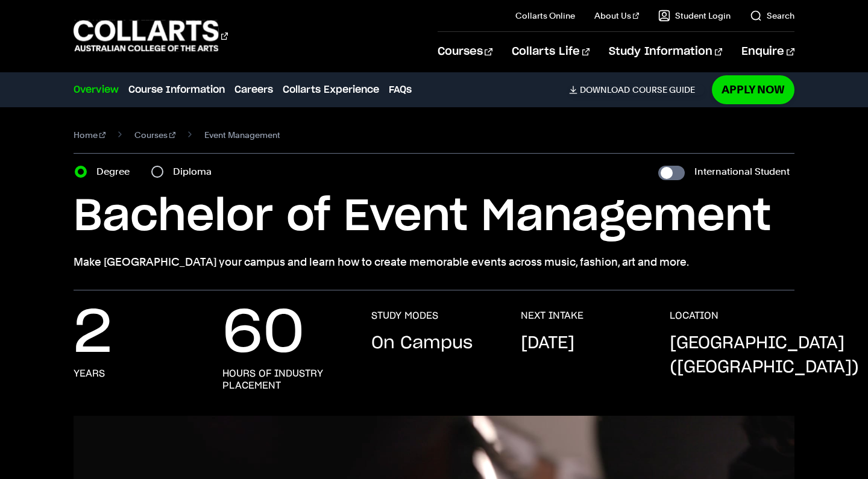 The width and height of the screenshot is (868, 479). Describe the element at coordinates (331, 90) in the screenshot. I see `a: Collarts Experience` at that location.